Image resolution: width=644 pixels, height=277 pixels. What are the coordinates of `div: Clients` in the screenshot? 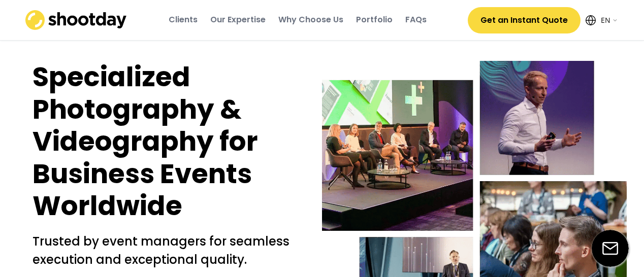 It's located at (183, 20).